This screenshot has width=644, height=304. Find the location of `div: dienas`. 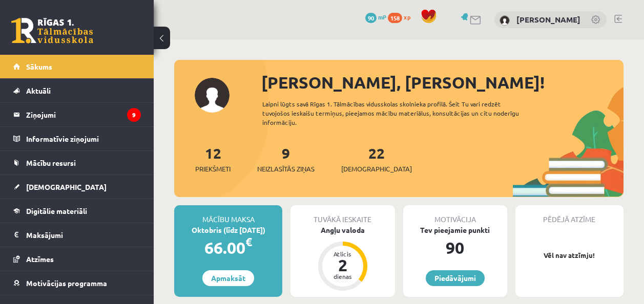

div: dienas is located at coordinates (343, 277).